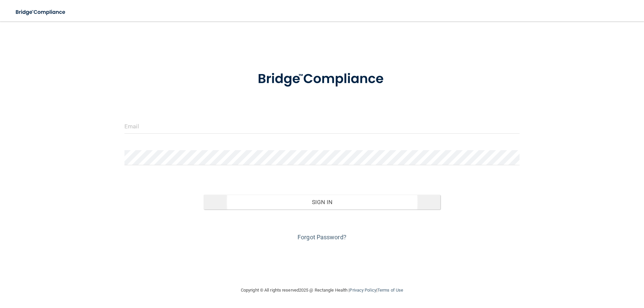 This screenshot has width=644, height=308. What do you see at coordinates (322, 202) in the screenshot?
I see `button: Sign In` at bounding box center [322, 202].